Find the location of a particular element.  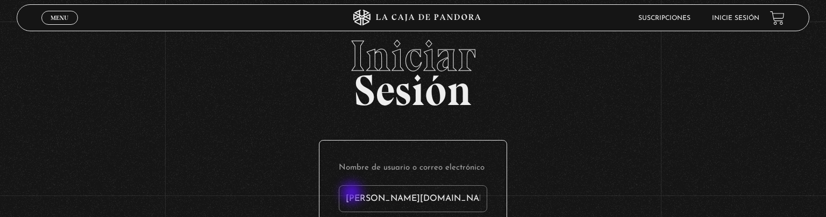

span: Menu is located at coordinates (59, 18).